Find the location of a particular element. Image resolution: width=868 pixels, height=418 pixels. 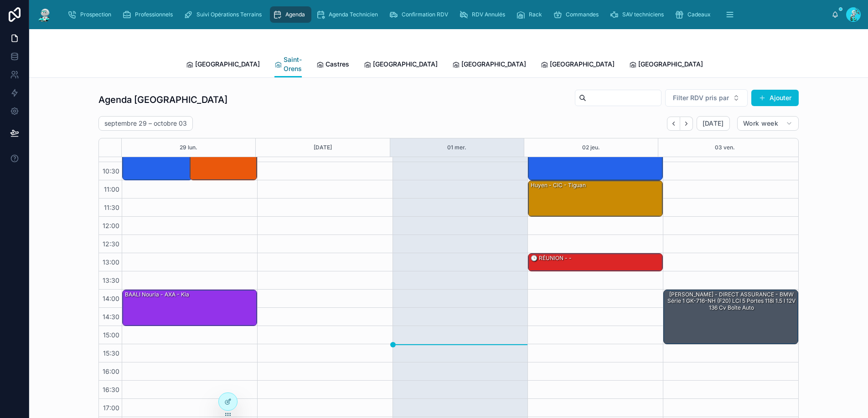

div: 03 ven. is located at coordinates (724, 148).